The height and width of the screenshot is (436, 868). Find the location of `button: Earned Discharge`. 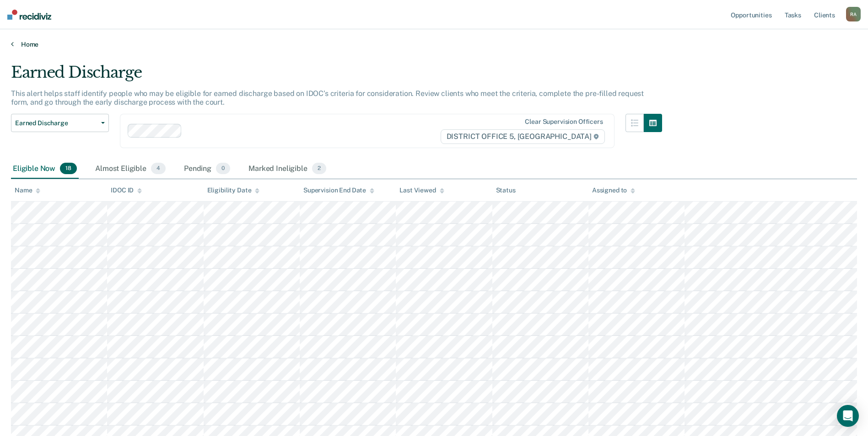

button: Earned Discharge is located at coordinates (60, 123).